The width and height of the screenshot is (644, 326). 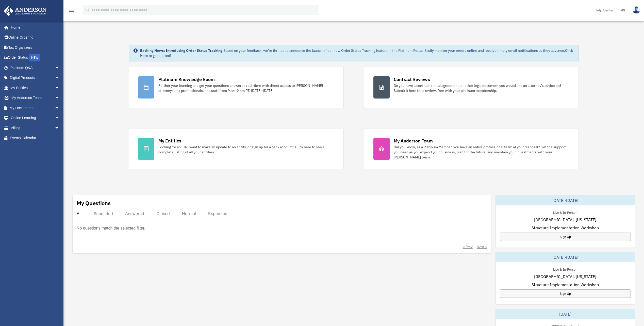 What do you see at coordinates (25, 11) in the screenshot?
I see `img: Anderson Advisors Platinum Portal` at bounding box center [25, 11].